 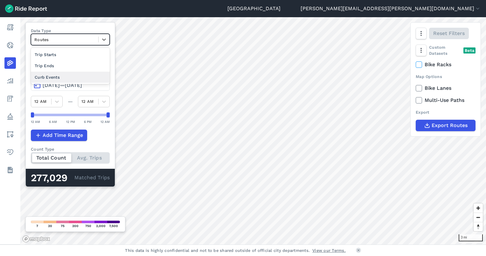 I want to click on div: 6 PM, so click(x=88, y=121).